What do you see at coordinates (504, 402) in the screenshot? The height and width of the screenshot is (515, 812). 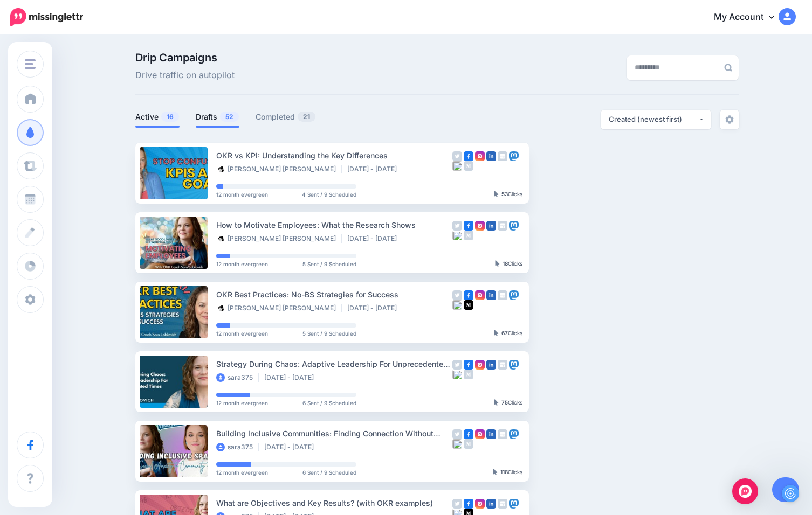 I see `b: 75` at bounding box center [504, 402].